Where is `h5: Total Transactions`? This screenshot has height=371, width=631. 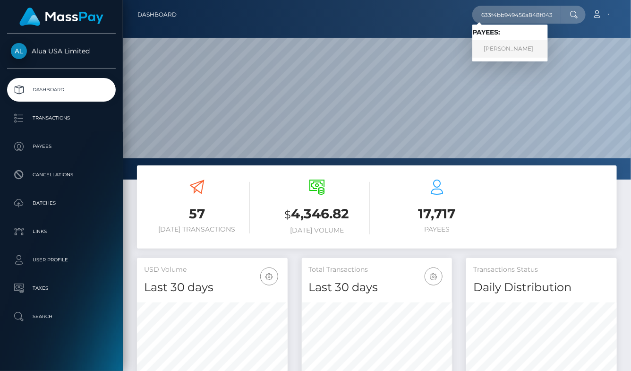
h5: Total Transactions is located at coordinates (377, 270).